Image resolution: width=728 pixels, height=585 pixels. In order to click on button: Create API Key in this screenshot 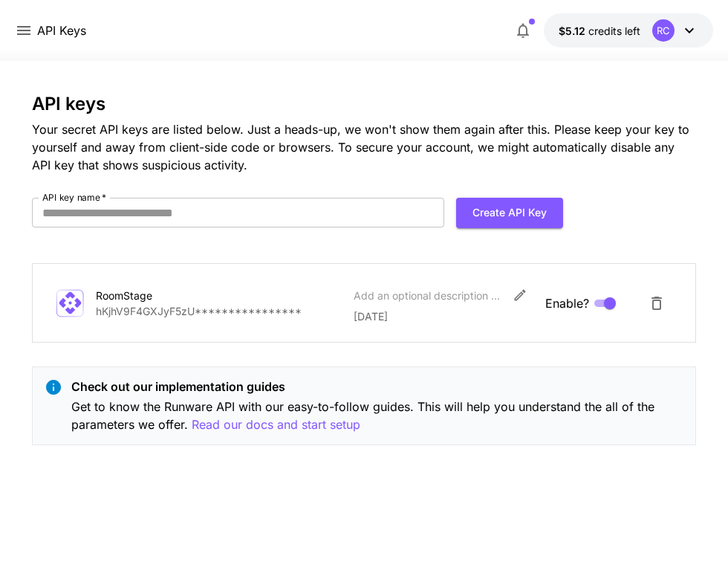, I will do `click(510, 213)`.